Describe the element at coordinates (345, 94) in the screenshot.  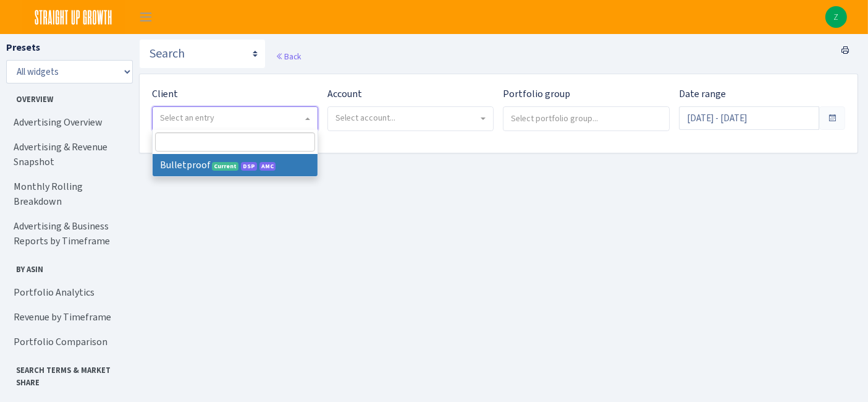
I see `label: Account` at that location.